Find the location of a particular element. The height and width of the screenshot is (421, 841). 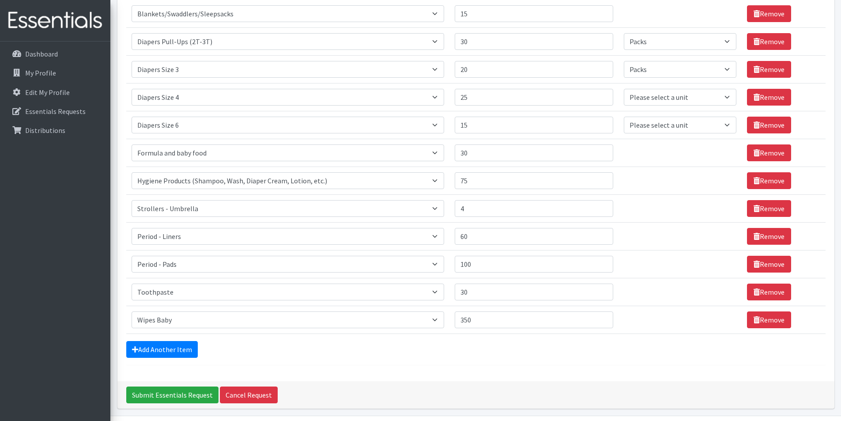

a: Essentials Requests is located at coordinates (55, 111).